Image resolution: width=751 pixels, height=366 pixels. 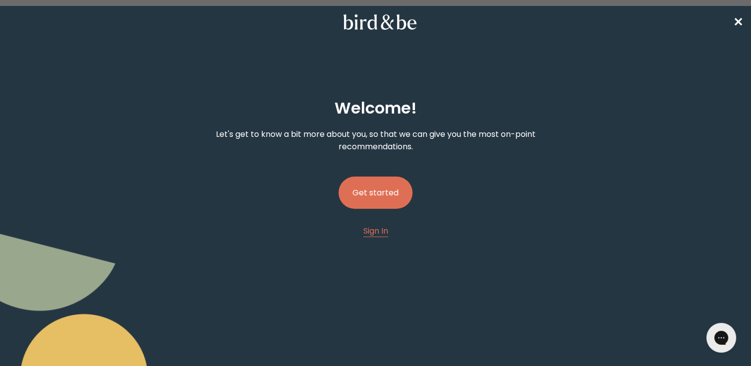 What do you see at coordinates (375, 192) in the screenshot?
I see `a: Get started` at bounding box center [375, 192].